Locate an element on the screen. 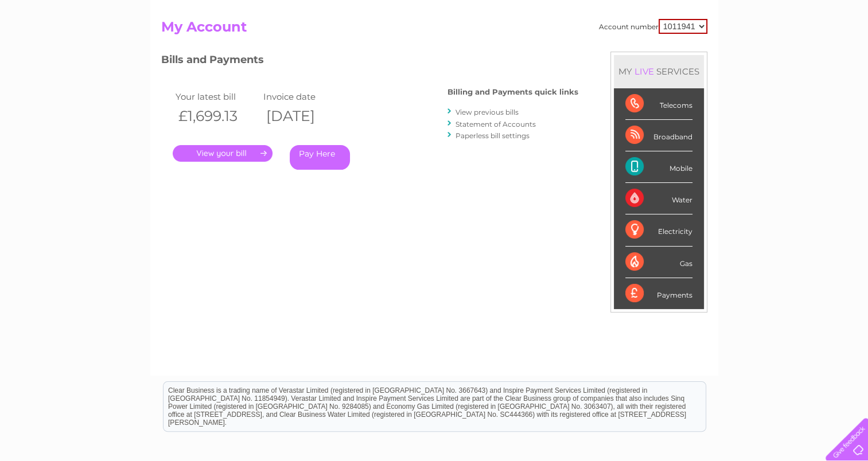  a: Paperless bill settings is located at coordinates (492, 136).